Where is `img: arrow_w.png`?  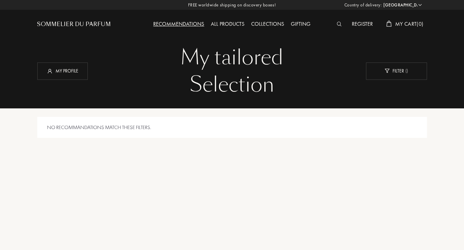 img: arrow_w.png is located at coordinates (420, 5).